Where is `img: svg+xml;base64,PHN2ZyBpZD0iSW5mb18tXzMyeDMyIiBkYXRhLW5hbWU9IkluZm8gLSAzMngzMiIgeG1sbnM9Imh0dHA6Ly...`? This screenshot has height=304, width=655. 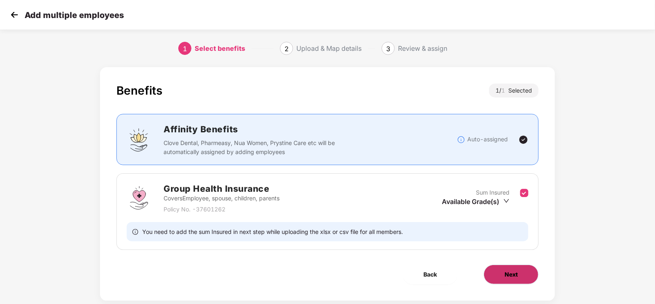 img: svg+xml;base64,PHN2ZyBpZD0iSW5mb18tXzMyeDMyIiBkYXRhLW5hbWU9IkluZm8gLSAzMngzMiIgeG1sbnM9Imh0dHA6Ly... is located at coordinates (461, 140).